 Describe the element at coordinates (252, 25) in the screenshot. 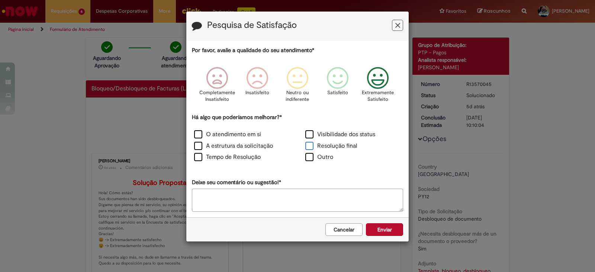

I see `label: Pesquisa de Satisfação` at that location.